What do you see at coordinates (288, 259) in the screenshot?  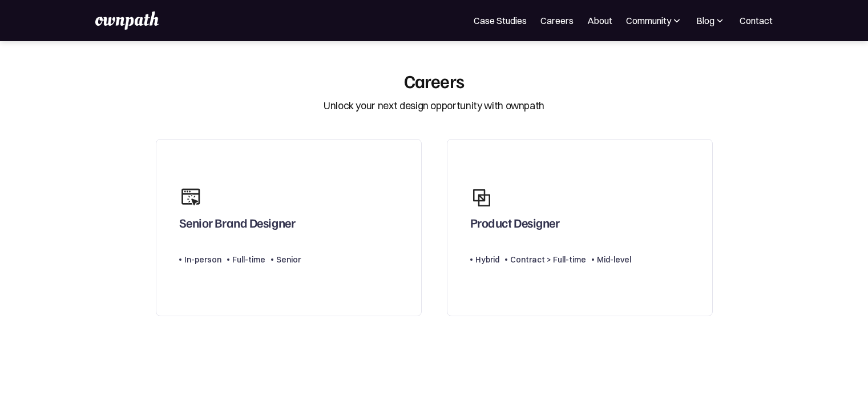 I see `div: Senior` at bounding box center [288, 259].